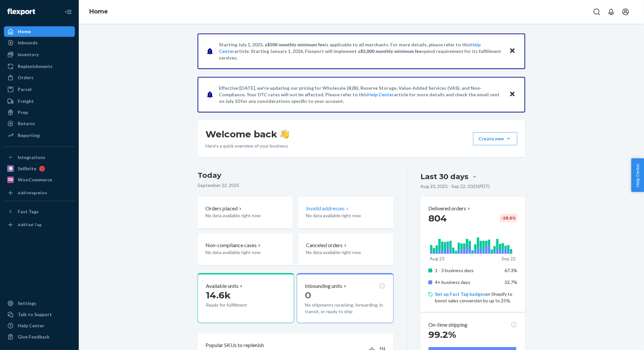 The width and height of the screenshot is (644, 350). Describe the element at coordinates (324, 245) in the screenshot. I see `p: Canceled orders` at that location.